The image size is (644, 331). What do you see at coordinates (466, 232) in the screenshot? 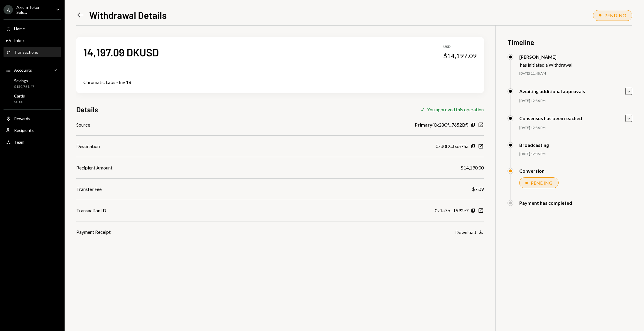
I see `div: Download` at bounding box center [466, 232].